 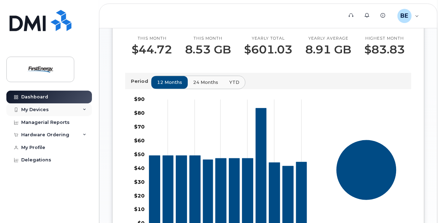 What do you see at coordinates (408, 16) in the screenshot?
I see `div: Blake Eppler` at bounding box center [408, 16].